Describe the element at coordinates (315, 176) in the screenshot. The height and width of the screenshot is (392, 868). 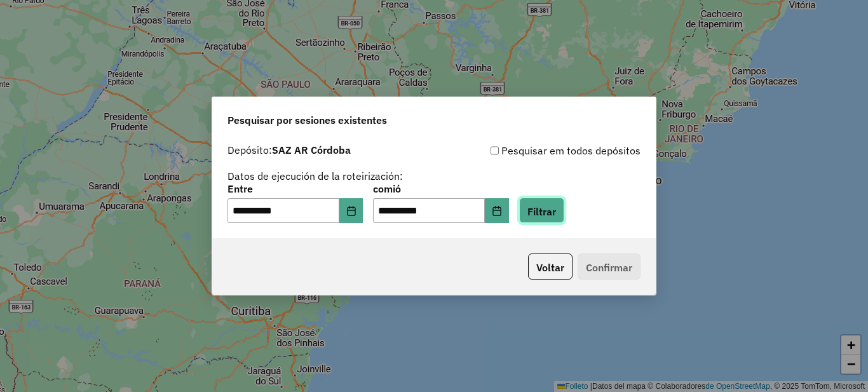
I see `font: Datos de ejecución de la roteirización:` at that location.